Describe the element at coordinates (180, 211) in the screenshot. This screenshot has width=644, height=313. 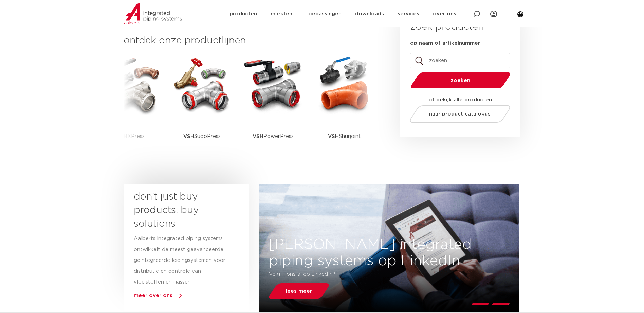
I see `h3: don’t just buy products, buy solutions` at that location.